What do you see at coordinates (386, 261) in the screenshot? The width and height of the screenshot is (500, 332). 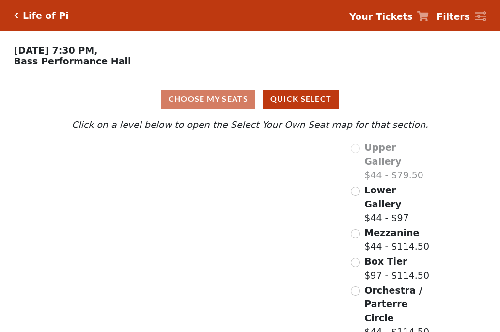 I see `span: Box Tier` at bounding box center [386, 261].